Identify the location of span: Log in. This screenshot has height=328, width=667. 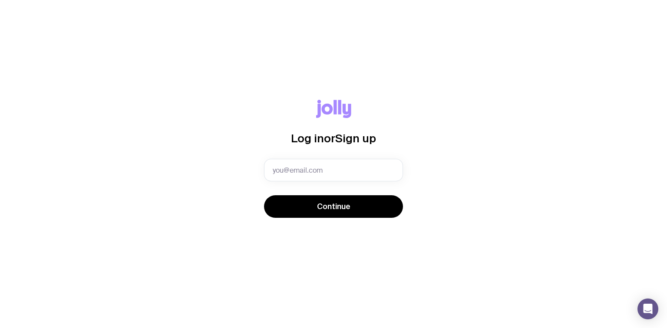
(307, 138).